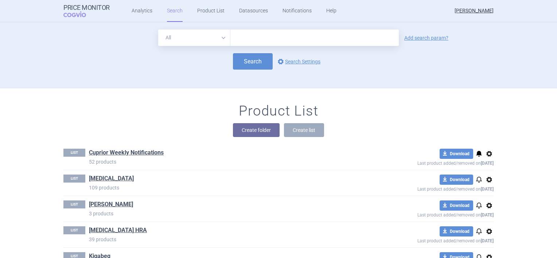  What do you see at coordinates (227, 188) in the screenshot?
I see `p: 109 products` at bounding box center [227, 188].